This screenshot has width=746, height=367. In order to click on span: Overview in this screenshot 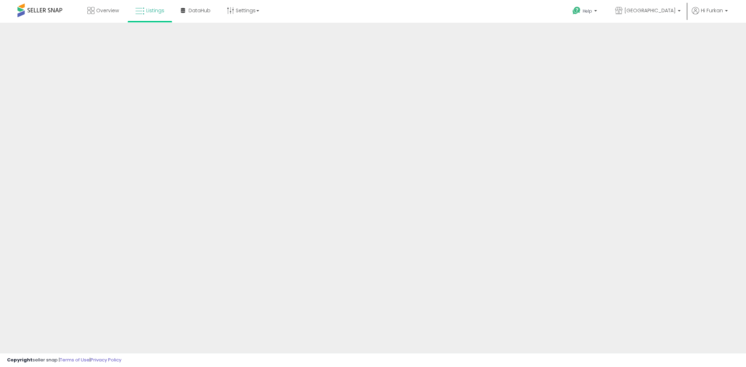, I will do `click(107, 10)`.